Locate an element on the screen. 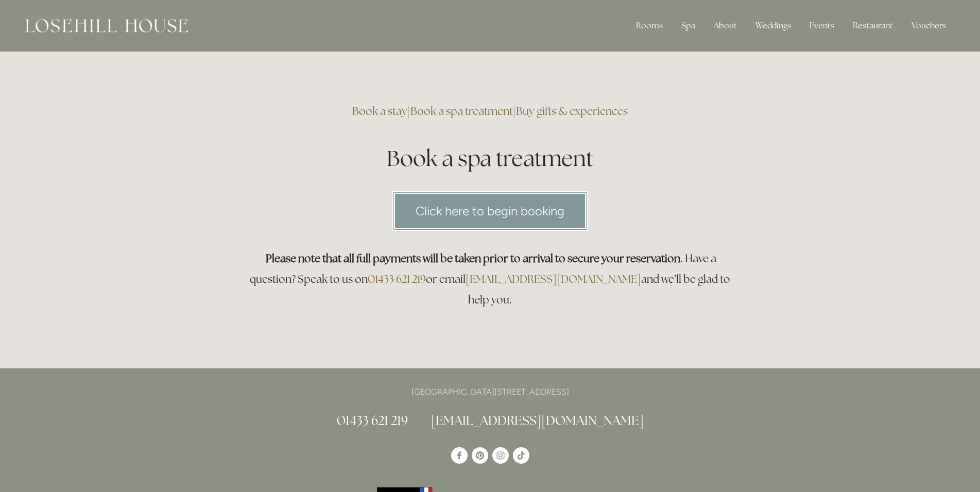 The image size is (980, 492). div: Spa is located at coordinates (688, 26).